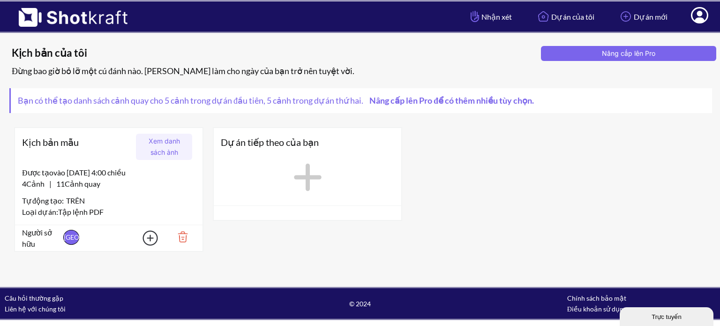  What do you see at coordinates (34, 298) in the screenshot?
I see `a: Câu hỏi thường gặp` at bounding box center [34, 298].